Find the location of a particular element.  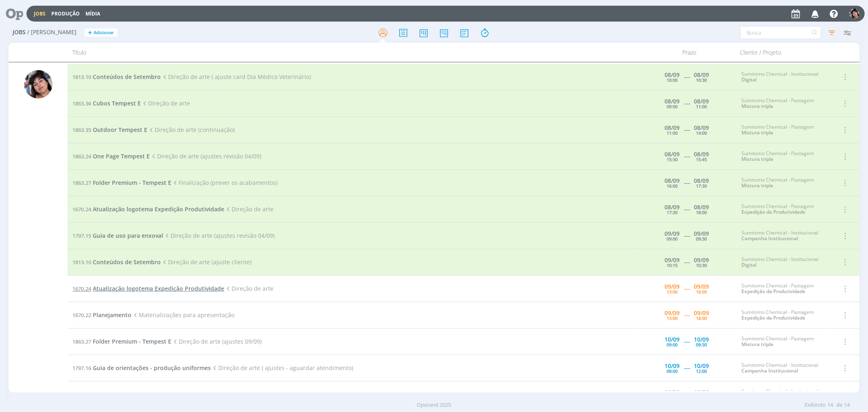

div: 10:30 is located at coordinates (702, 265).